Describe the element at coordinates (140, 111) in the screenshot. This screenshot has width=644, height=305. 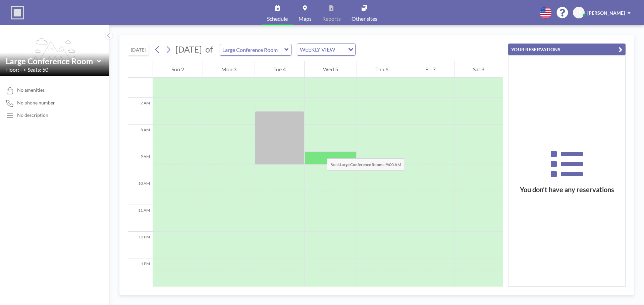
I see `div: 7 AM` at that location.